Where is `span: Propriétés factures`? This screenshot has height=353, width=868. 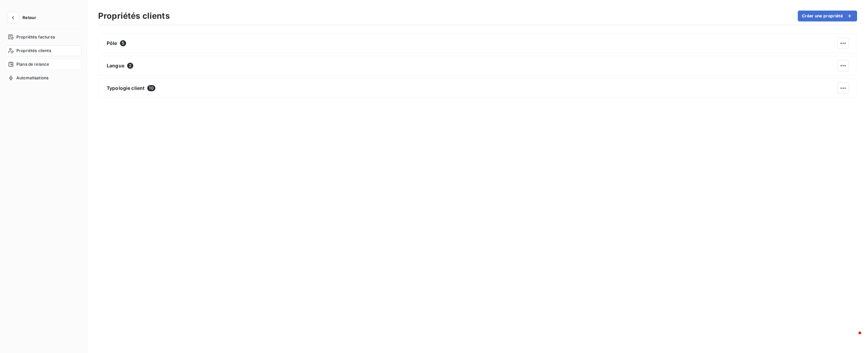 span: Propriétés factures is located at coordinates (36, 37).